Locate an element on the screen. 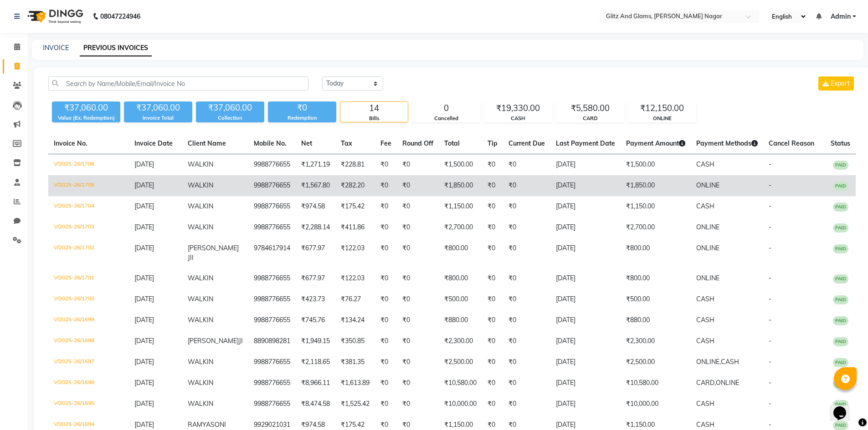  td: ₹1,150.00 is located at coordinates (656, 206).